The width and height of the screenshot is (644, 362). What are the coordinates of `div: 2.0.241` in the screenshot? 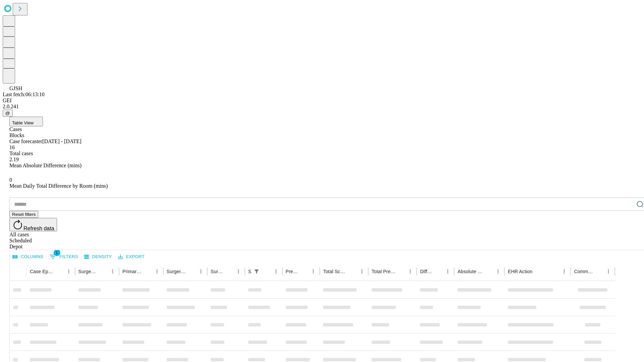 It's located at (322, 106).